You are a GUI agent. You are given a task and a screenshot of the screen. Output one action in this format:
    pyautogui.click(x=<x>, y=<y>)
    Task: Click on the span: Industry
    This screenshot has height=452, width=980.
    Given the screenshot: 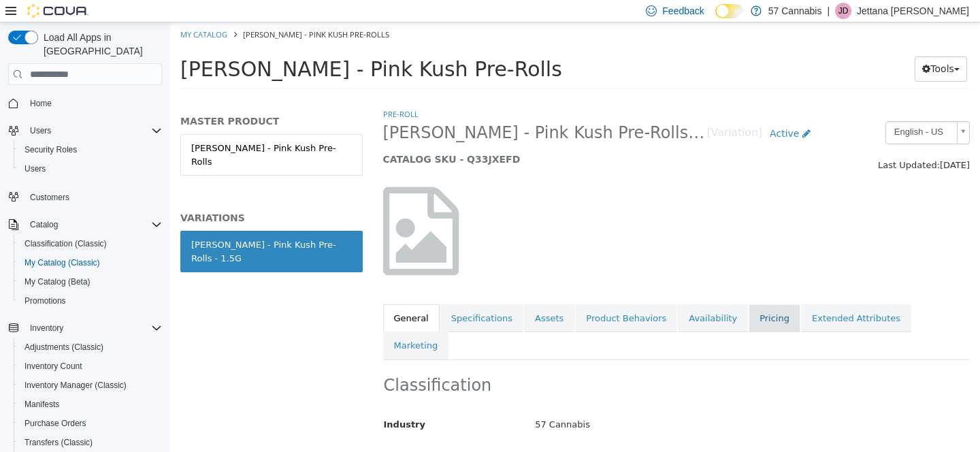 What is the action you would take?
    pyautogui.click(x=235, y=401)
    